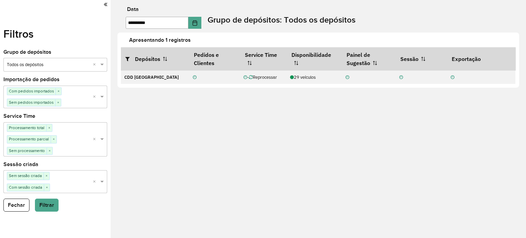 Image resolution: width=526 pixels, height=238 pixels. I want to click on span: Sem processamento, so click(27, 151).